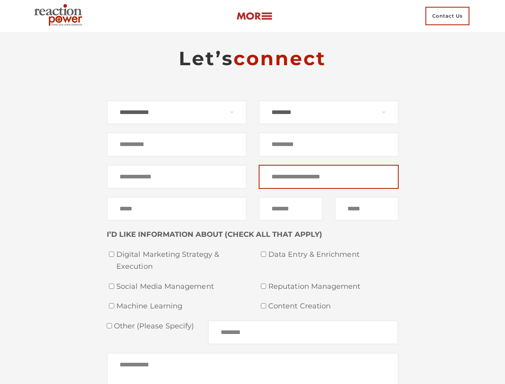 The height and width of the screenshot is (384, 505). What do you see at coordinates (60, 16) in the screenshot?
I see `img: Executive Branding | Personal Branding Agency` at bounding box center [60, 16].